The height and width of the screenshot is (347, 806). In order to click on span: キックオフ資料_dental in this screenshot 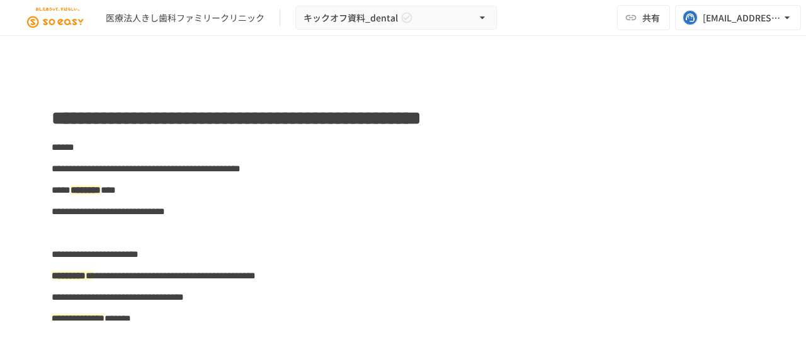, I will do `click(351, 18)`.